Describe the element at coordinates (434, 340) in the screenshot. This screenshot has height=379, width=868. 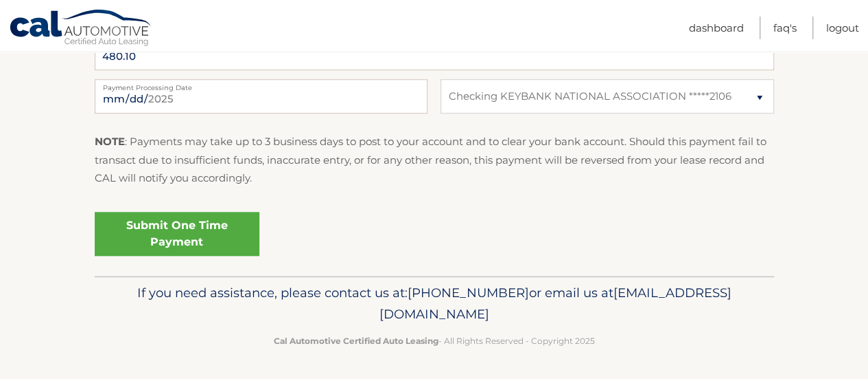
I see `p: - All Rights Reserved - Copyright 2025` at that location.